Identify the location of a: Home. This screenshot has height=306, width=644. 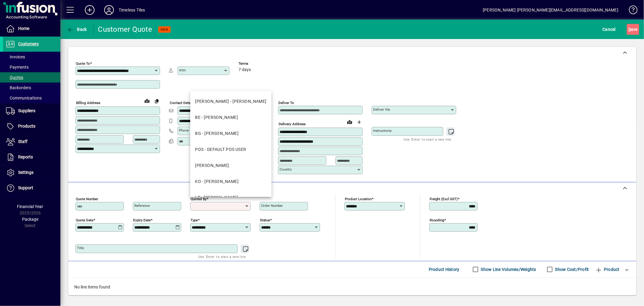
(31, 29).